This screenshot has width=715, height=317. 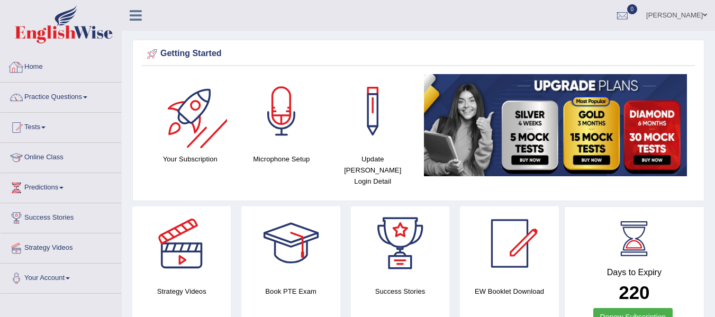 What do you see at coordinates (61, 66) in the screenshot?
I see `a: Home` at bounding box center [61, 66].